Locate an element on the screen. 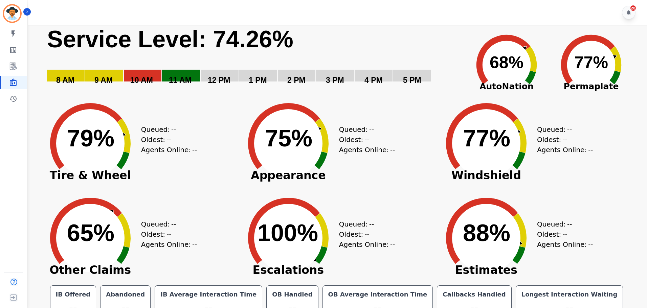 This screenshot has width=647, height=308. div: IB Offered is located at coordinates (73, 295).